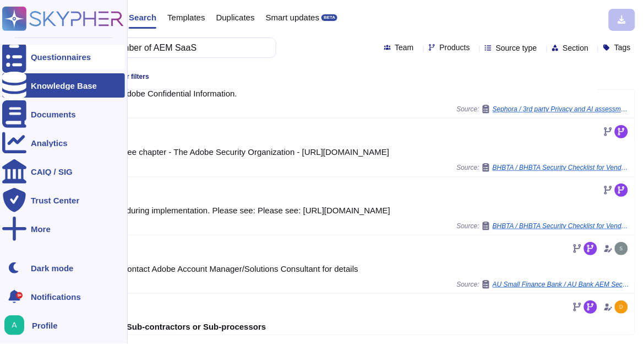 The height and width of the screenshot is (344, 644). I want to click on span: Notifications, so click(56, 296).